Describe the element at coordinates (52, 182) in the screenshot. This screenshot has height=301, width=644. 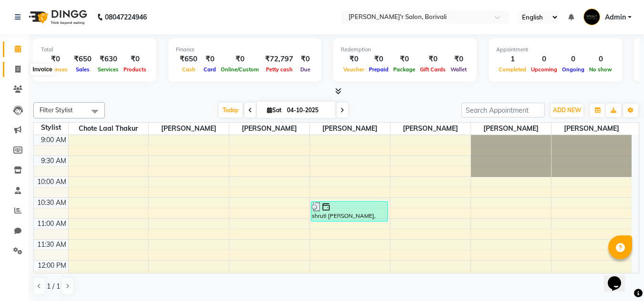
I see `div: 10:00 AM` at that location.